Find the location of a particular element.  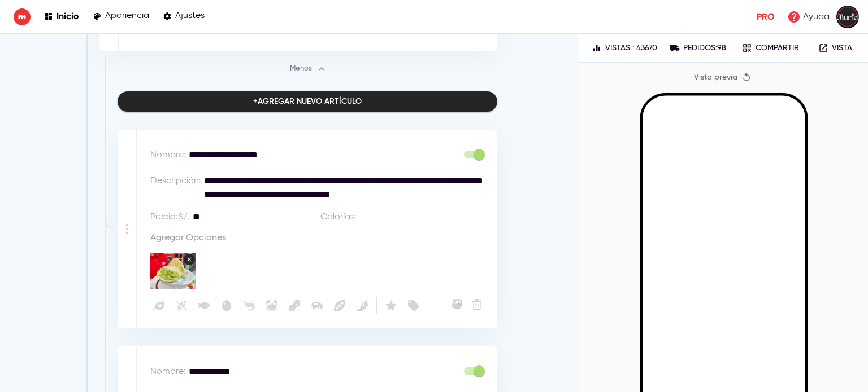

p: Vistas : 43670 is located at coordinates (631, 48).